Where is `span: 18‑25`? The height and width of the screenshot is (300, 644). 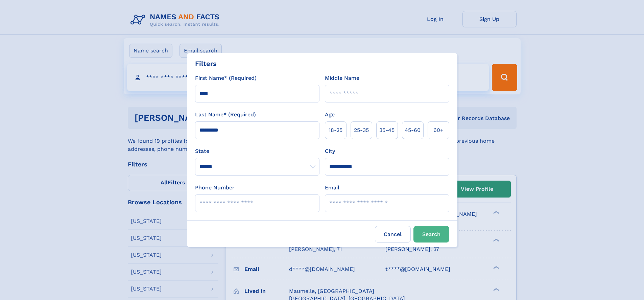 span: 18‑25 is located at coordinates (335, 130).